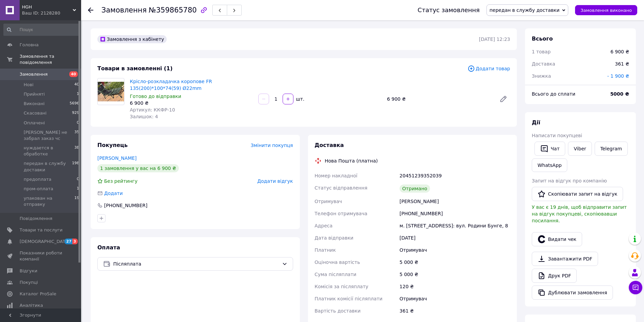 The image size is (644, 322). What do you see at coordinates (29, 45) in the screenshot?
I see `span: Головна` at bounding box center [29, 45].